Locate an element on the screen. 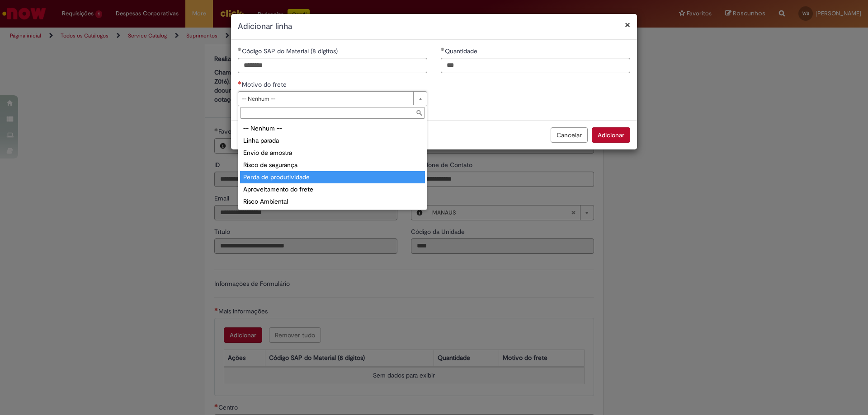  ul: Motivo do frete is located at coordinates (332, 165).